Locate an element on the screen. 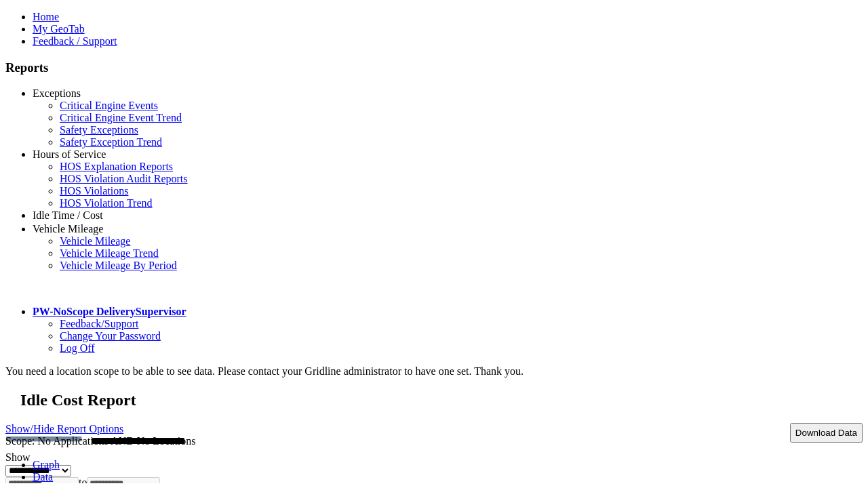 The height and width of the screenshot is (488, 868). a: My GeoTab is located at coordinates (59, 28).